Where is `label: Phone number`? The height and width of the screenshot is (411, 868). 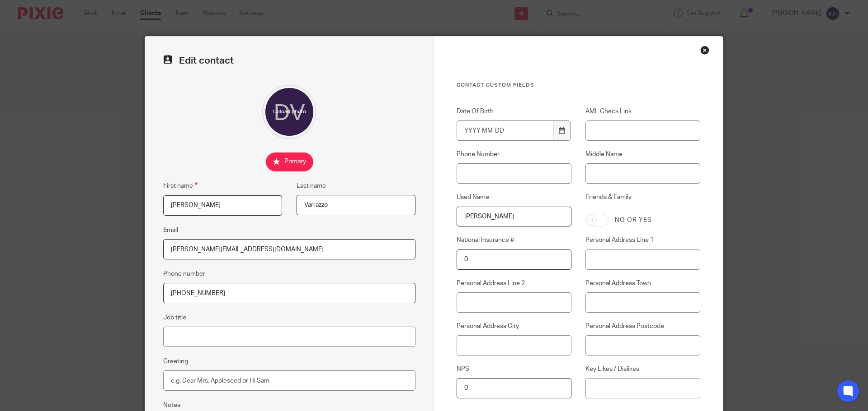 label: Phone number is located at coordinates (184, 274).